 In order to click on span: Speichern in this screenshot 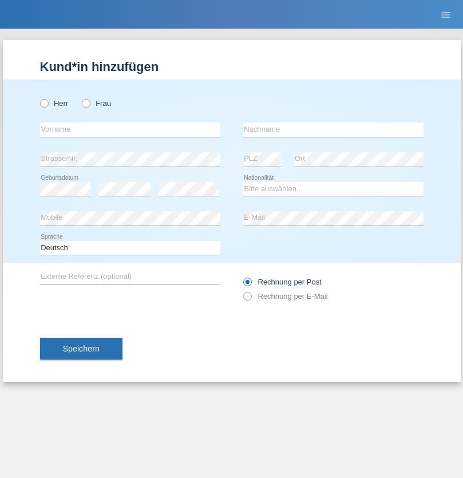, I will do `click(81, 349)`.